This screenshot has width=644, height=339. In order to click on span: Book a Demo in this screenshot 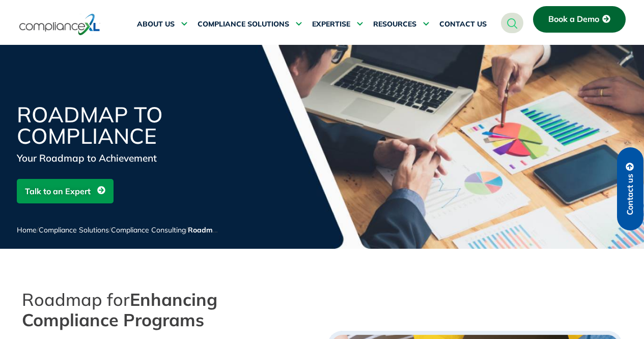, I will do `click(574, 20)`.